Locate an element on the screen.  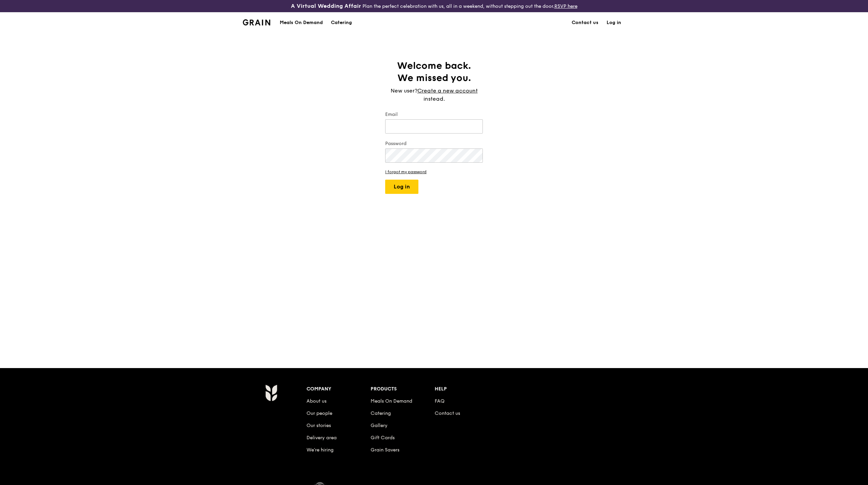
a: Gallery is located at coordinates (379, 426).